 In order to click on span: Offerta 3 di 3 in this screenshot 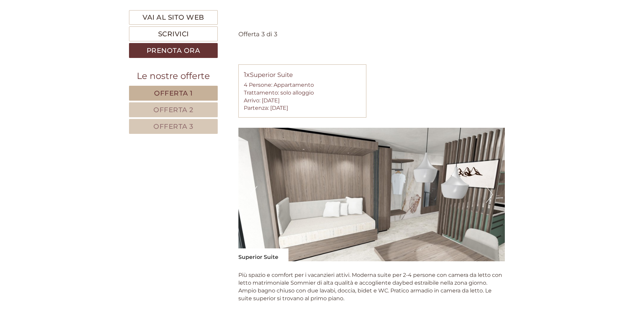, I will do `click(258, 34)`.